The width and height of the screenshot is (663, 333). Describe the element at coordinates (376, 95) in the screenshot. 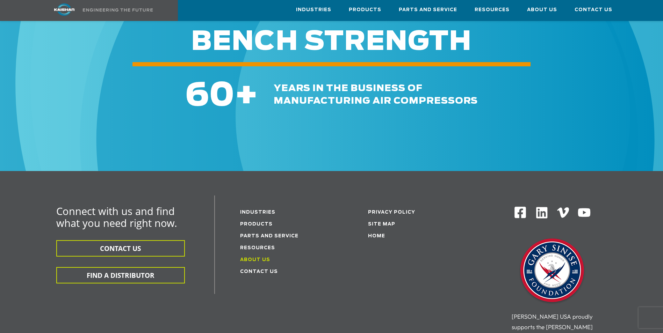

I see `span: years in the business of manufacturing air compressors` at that location.